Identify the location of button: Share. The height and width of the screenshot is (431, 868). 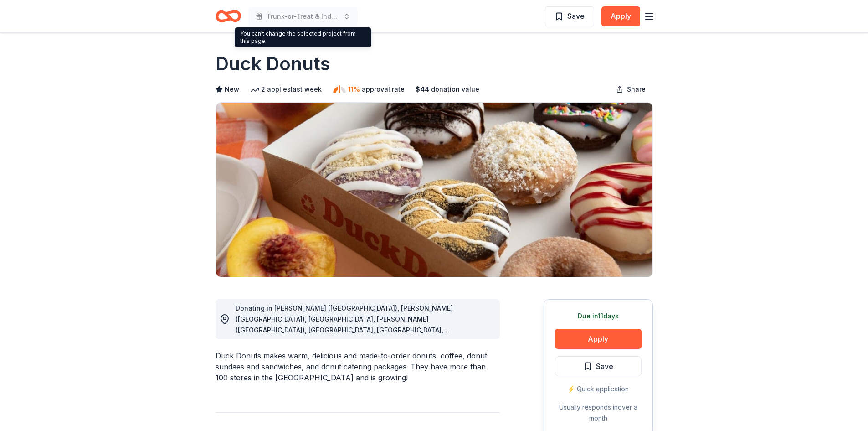
(631, 89).